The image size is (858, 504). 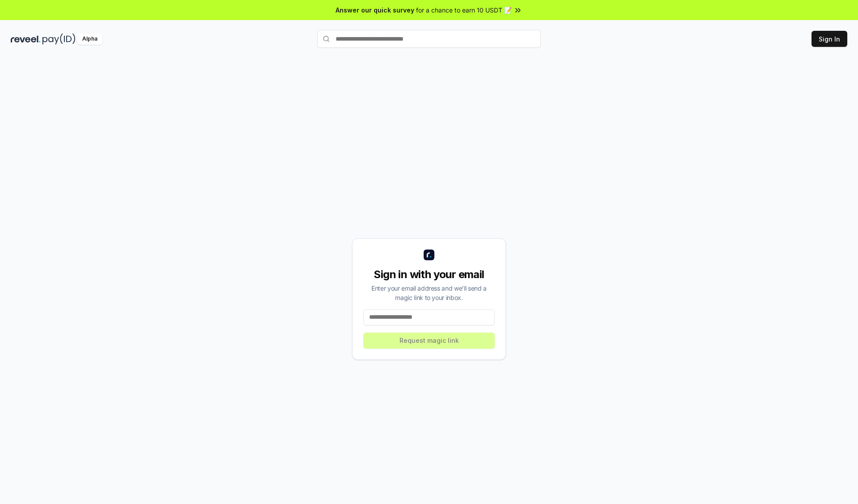 What do you see at coordinates (59, 39) in the screenshot?
I see `img: pay_id` at bounding box center [59, 39].